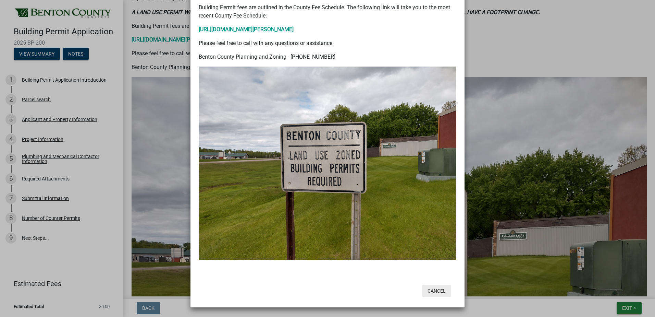 This screenshot has height=317, width=655. Describe the element at coordinates (328, 163) in the screenshot. I see `img: Benton_Land_Use_Zoned_Sign_fc81419f-d52c-449c-a04a-99614f2cb994.jpg` at that location.